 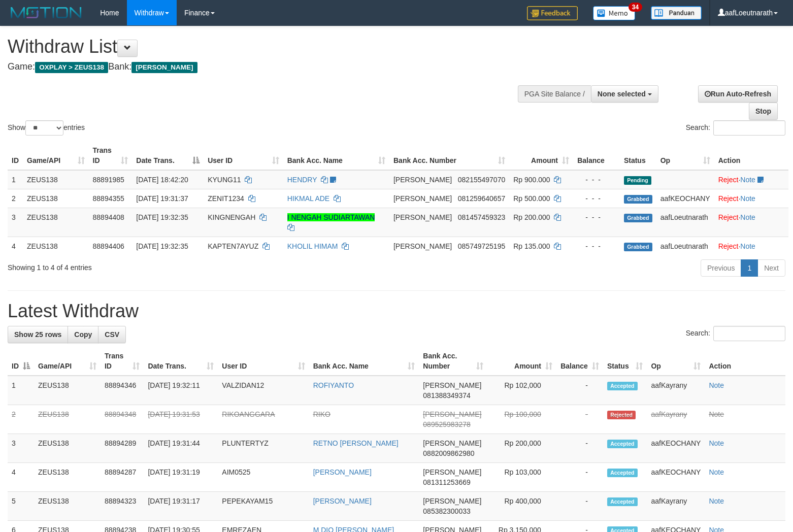 I want to click on span: KINGNENGAH, so click(x=231, y=217).